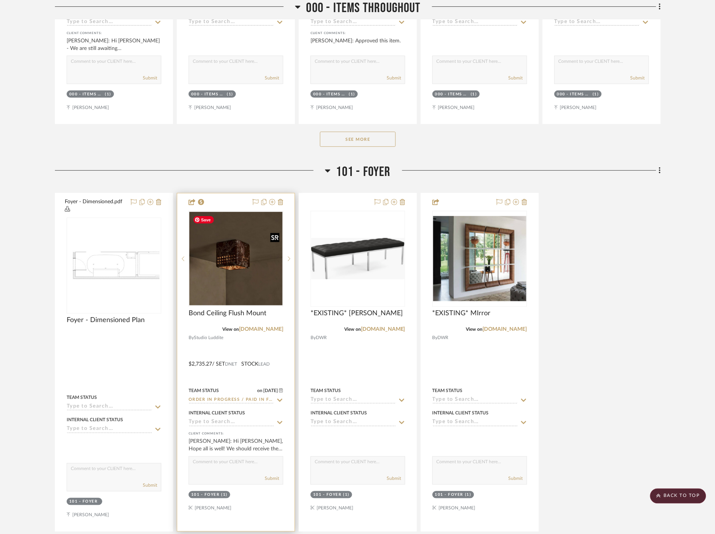 This screenshot has height=534, width=715. I want to click on button: See More, so click(358, 139).